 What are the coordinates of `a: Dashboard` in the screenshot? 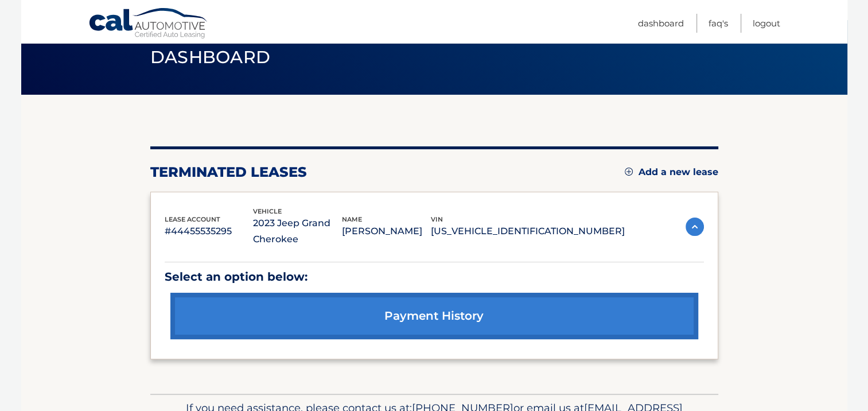 It's located at (661, 23).